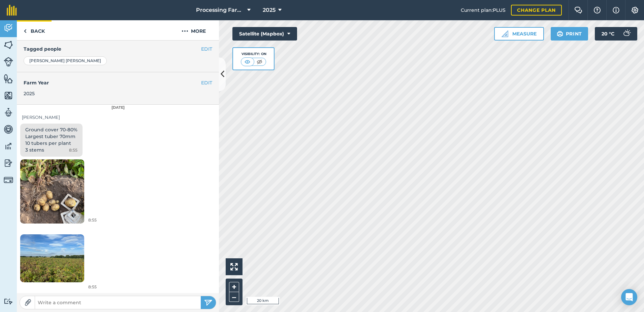 This screenshot has width=644, height=312. What do you see at coordinates (51, 140) in the screenshot?
I see `div: Ground cover 70-80% Largest tuber 70mm 10 tubers per plant 3 stems` at bounding box center [51, 140].